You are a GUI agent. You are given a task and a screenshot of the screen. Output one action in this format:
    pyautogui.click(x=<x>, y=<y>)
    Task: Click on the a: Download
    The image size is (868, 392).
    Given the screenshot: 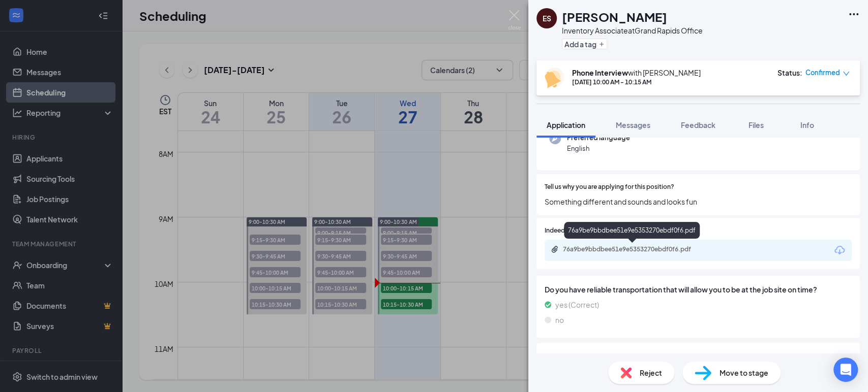 What is the action you would take?
    pyautogui.click(x=840, y=250)
    